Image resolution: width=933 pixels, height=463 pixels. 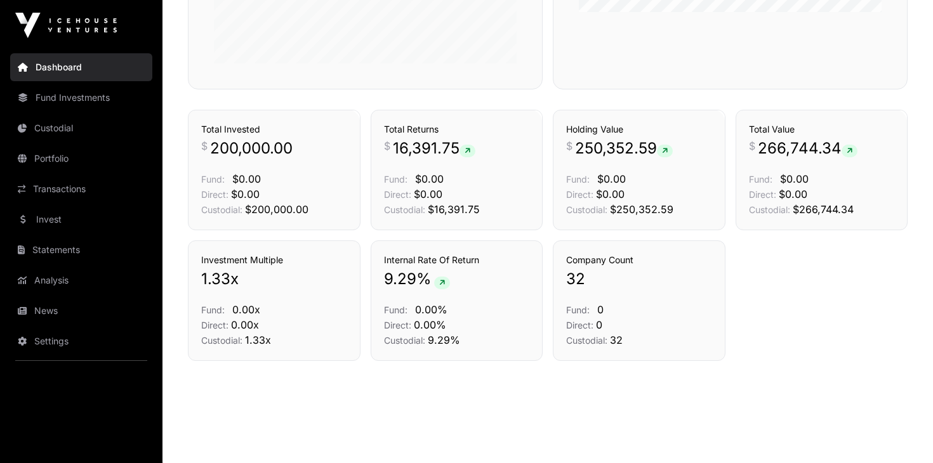 What do you see at coordinates (274, 129) in the screenshot?
I see `h3: Total Invested` at bounding box center [274, 129].